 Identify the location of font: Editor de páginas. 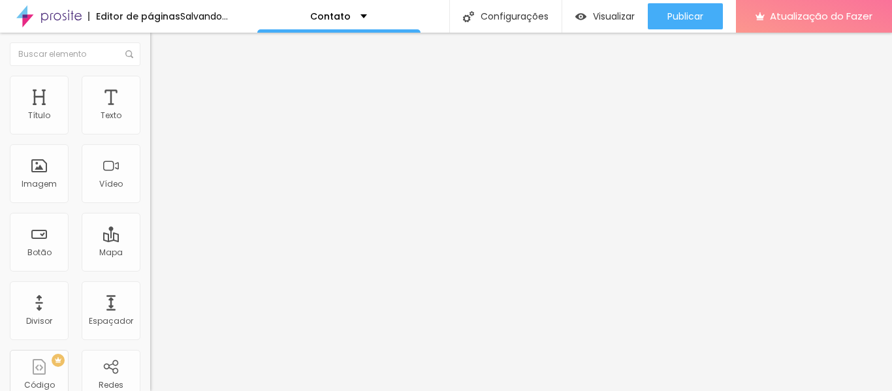
(138, 16).